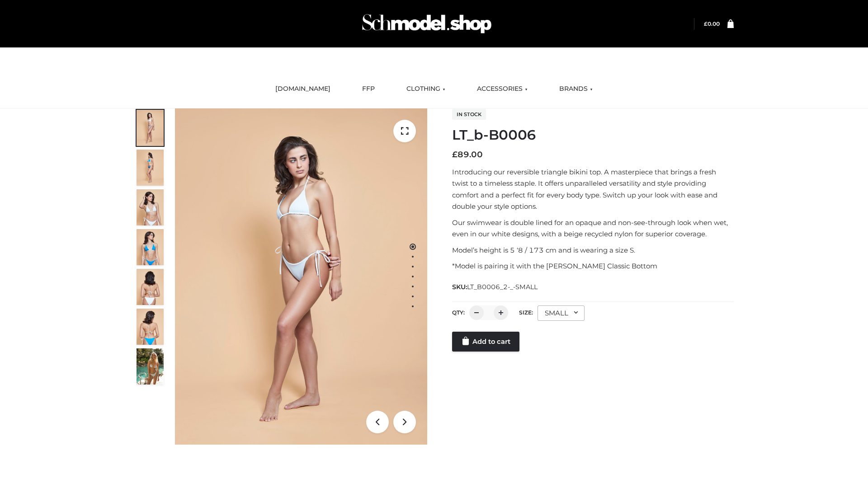  Describe the element at coordinates (150, 366) in the screenshot. I see `img: Arieltop_CloudNine_AzureSky2.jpg` at that location.